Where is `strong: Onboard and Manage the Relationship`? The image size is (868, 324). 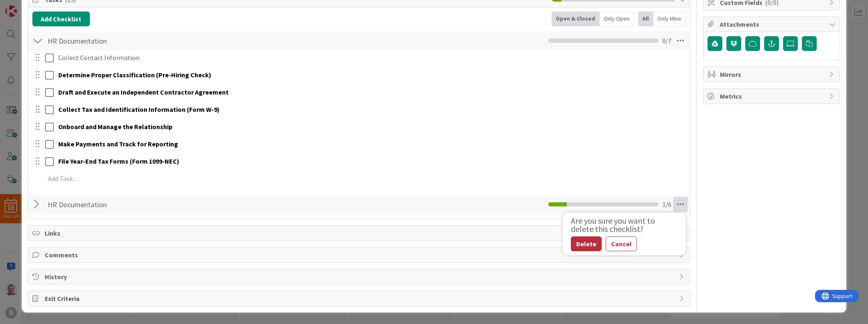
strong: Onboard and Manage the Relationship is located at coordinates (115, 127).